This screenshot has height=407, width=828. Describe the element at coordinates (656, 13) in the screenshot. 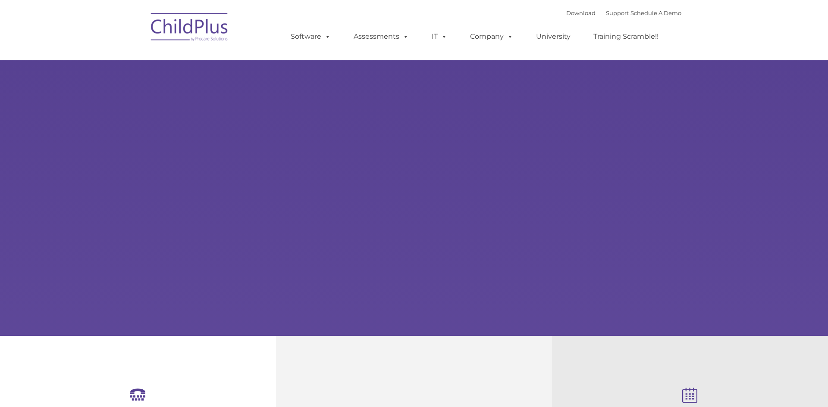

I see `a: Schedule A Demo` at that location.